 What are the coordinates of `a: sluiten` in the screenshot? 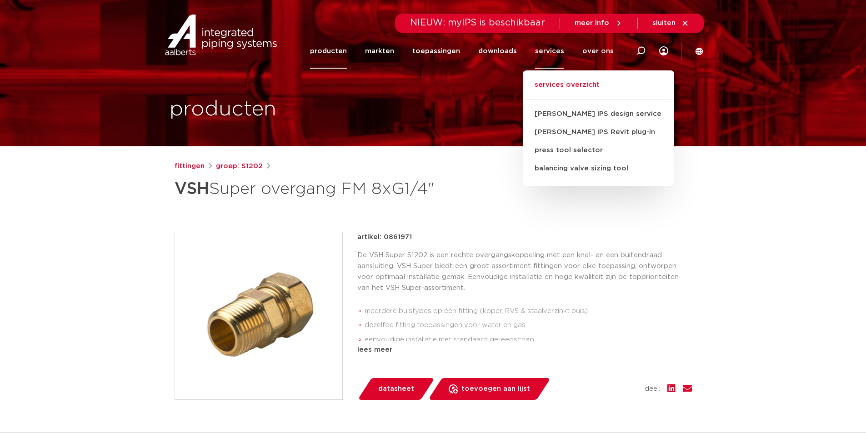 It's located at (671, 23).